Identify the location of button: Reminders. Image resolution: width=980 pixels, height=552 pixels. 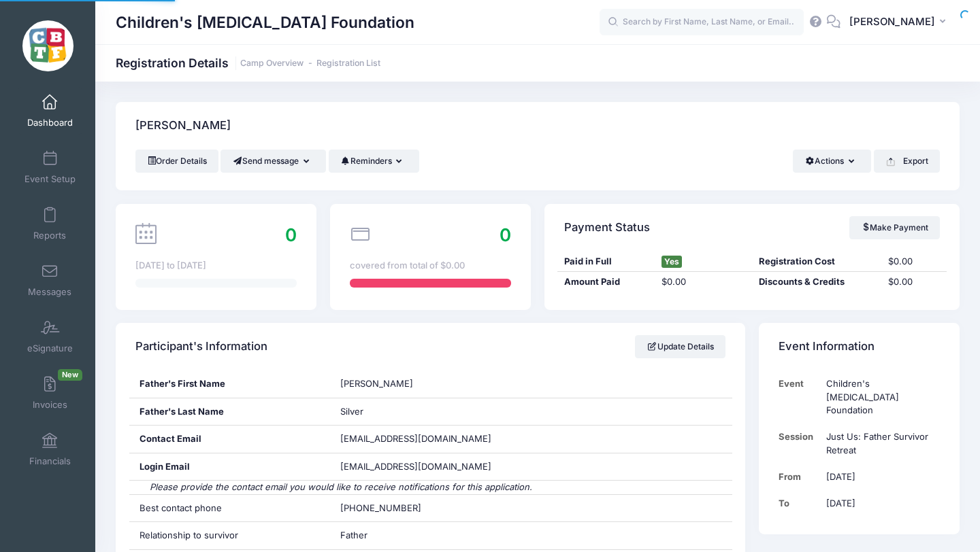
(373, 161).